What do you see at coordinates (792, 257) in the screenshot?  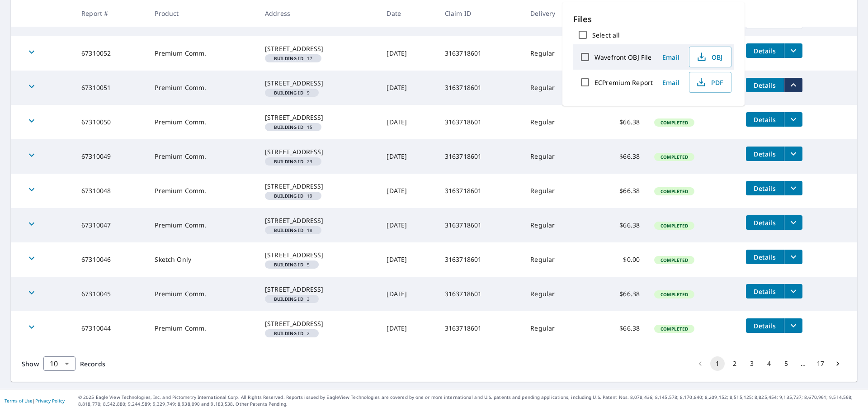 I see `button: filesDropdownBtn-67310046` at bounding box center [792, 257].